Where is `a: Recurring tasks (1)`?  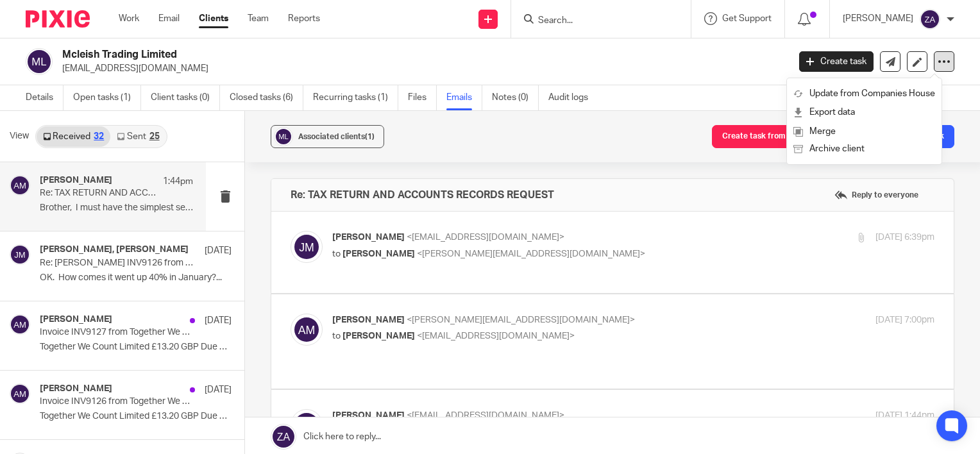
a: Recurring tasks (1) is located at coordinates (356, 98).